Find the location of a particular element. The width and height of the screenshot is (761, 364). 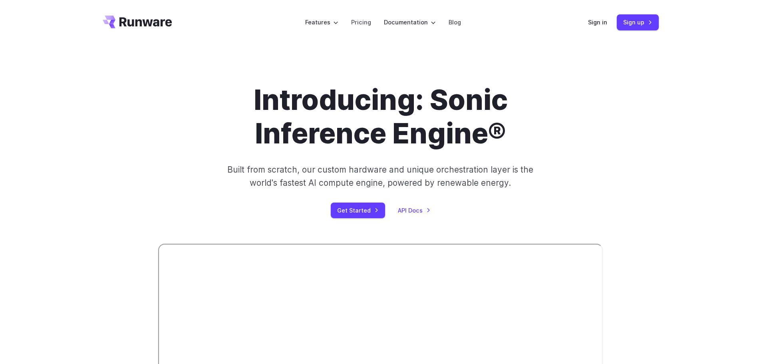

a: Pricing is located at coordinates (361, 22).